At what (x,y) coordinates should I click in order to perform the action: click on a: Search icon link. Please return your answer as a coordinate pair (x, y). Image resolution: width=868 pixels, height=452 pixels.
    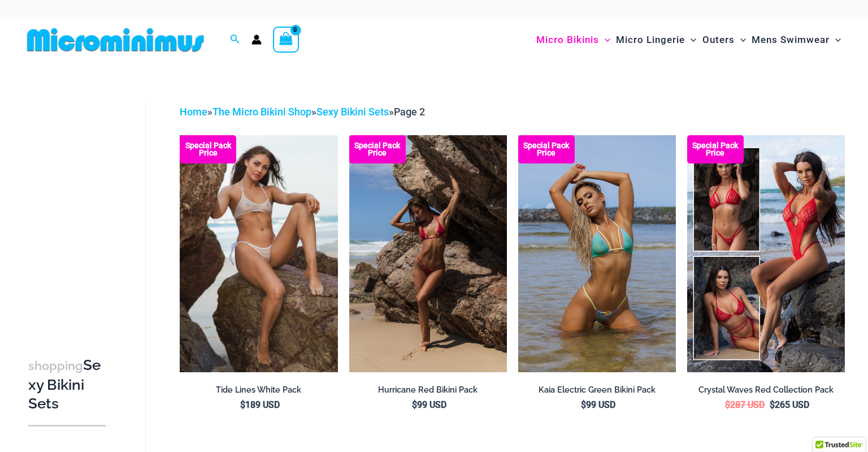
    Looking at the image, I should click on (235, 40).